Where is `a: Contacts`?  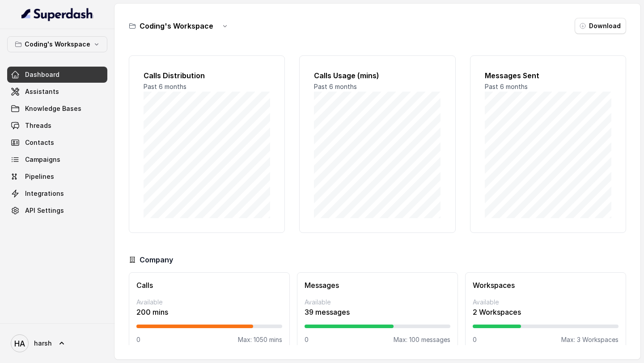 a: Contacts is located at coordinates (57, 142).